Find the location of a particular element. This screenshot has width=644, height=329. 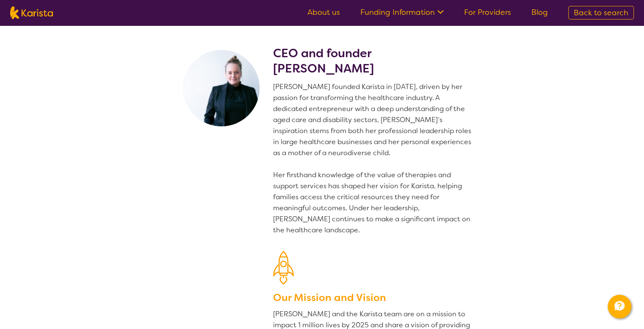

a: Blog is located at coordinates (539, 12).